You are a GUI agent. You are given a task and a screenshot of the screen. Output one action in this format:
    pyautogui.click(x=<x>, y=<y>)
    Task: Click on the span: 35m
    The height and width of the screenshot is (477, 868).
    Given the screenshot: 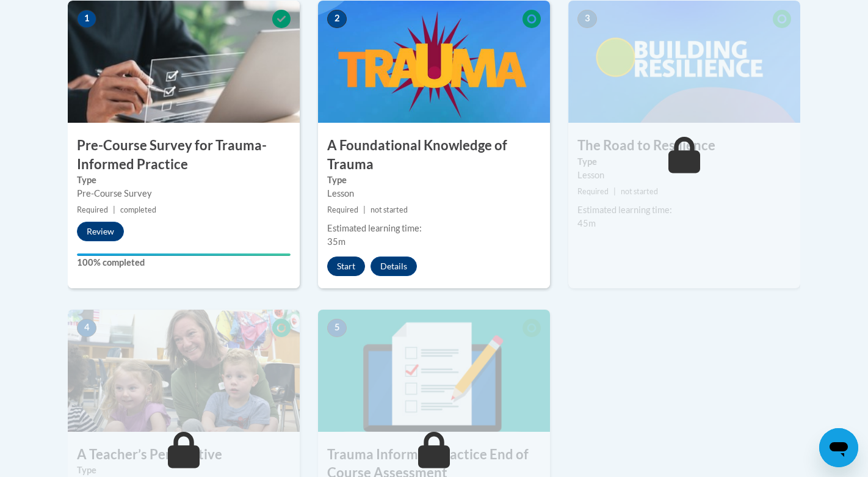 What is the action you would take?
    pyautogui.click(x=336, y=242)
    